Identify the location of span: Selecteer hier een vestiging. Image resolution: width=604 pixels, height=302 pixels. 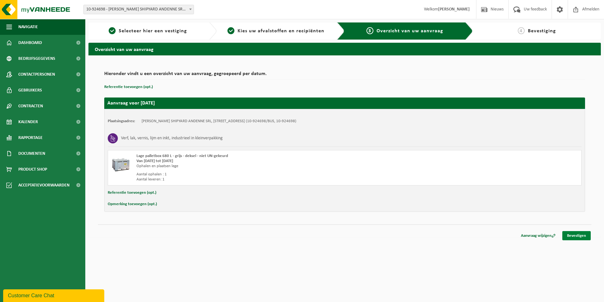
(153, 31).